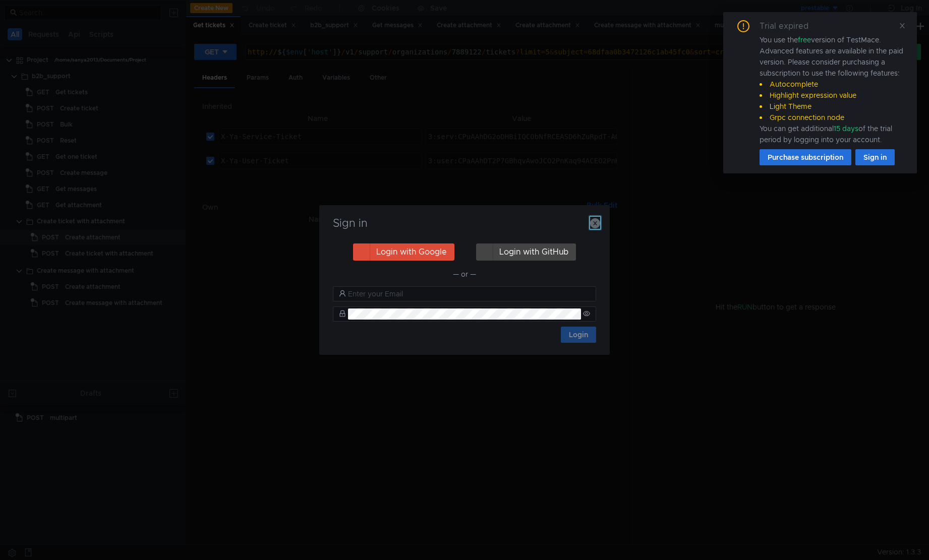 The height and width of the screenshot is (560, 929). I want to click on button: Sign in, so click(875, 158).